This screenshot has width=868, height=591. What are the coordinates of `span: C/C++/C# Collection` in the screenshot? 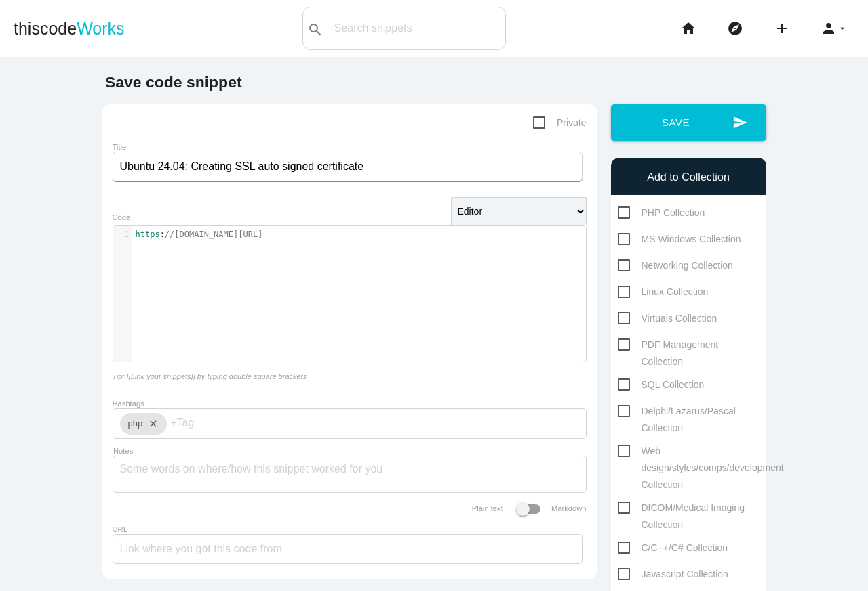 It's located at (672, 548).